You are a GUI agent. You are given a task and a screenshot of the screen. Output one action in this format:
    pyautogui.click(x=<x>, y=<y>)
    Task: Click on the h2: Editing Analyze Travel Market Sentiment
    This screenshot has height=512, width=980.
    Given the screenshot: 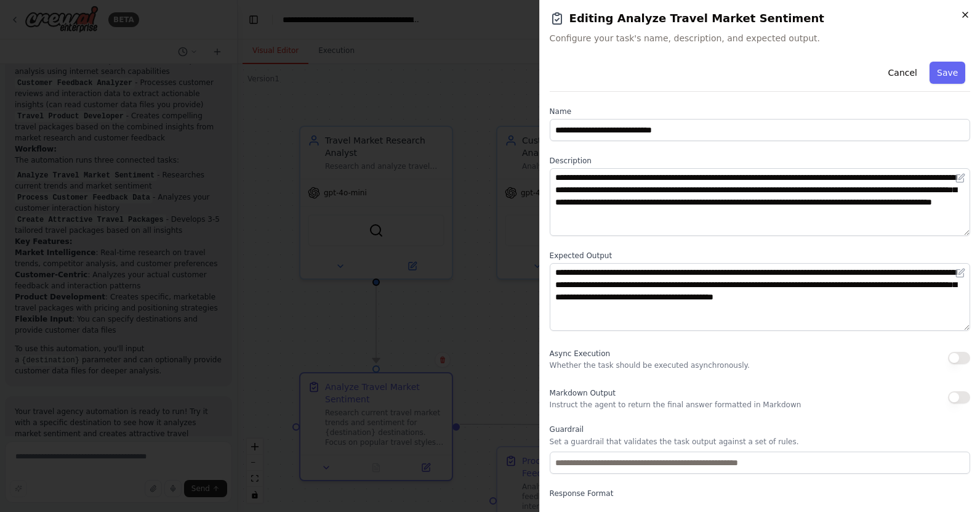 What is the action you would take?
    pyautogui.click(x=760, y=19)
    